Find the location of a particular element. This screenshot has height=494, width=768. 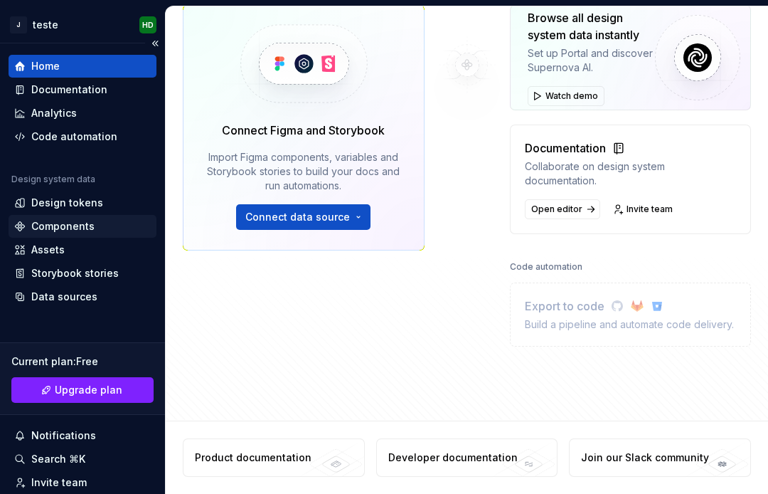

div: Connect Figma and Storybook is located at coordinates (303, 130).